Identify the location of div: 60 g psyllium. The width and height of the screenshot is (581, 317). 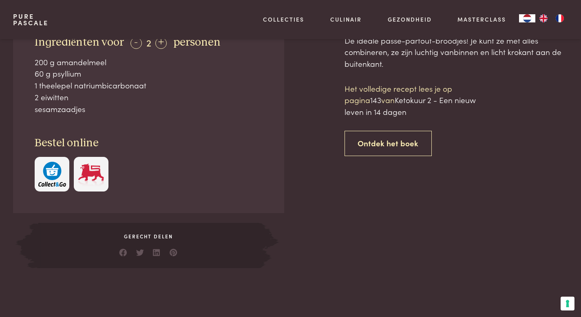
(148, 73).